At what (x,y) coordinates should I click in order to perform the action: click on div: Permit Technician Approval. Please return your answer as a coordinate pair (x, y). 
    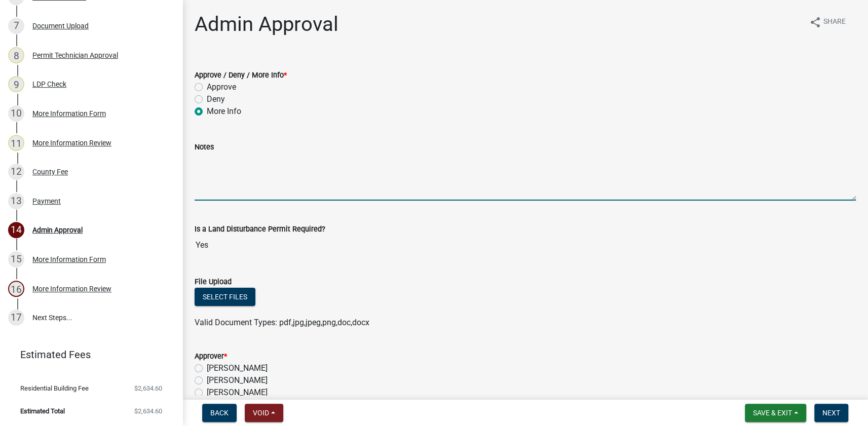
    Looking at the image, I should click on (75, 55).